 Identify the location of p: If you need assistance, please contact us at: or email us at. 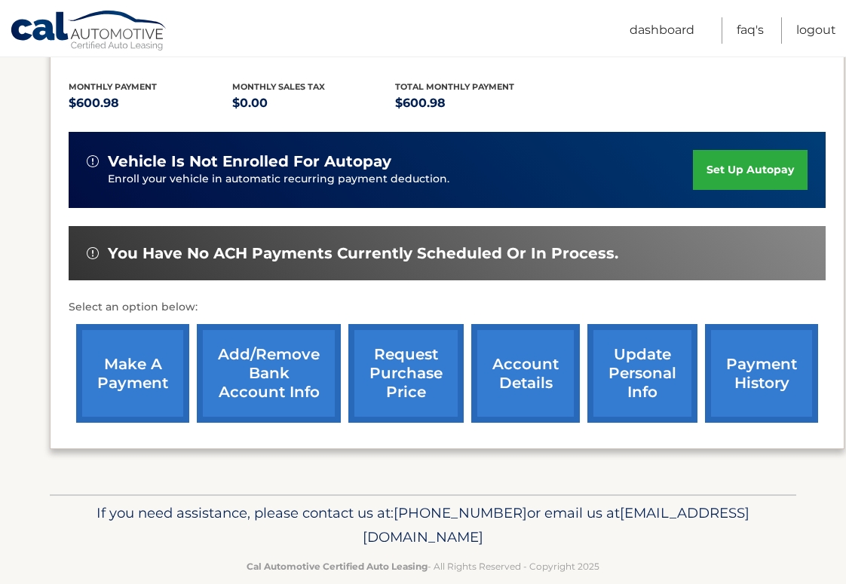
(423, 526).